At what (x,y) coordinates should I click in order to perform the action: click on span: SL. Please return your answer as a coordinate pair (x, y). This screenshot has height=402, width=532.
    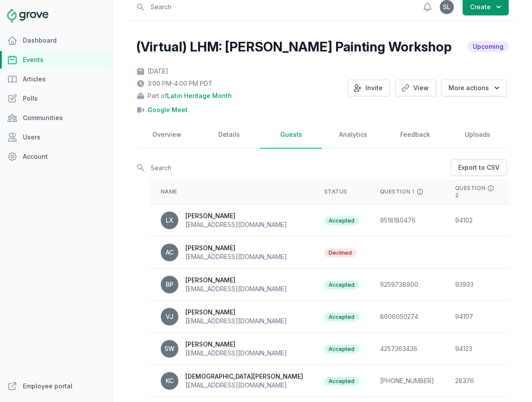
    Looking at the image, I should click on (447, 7).